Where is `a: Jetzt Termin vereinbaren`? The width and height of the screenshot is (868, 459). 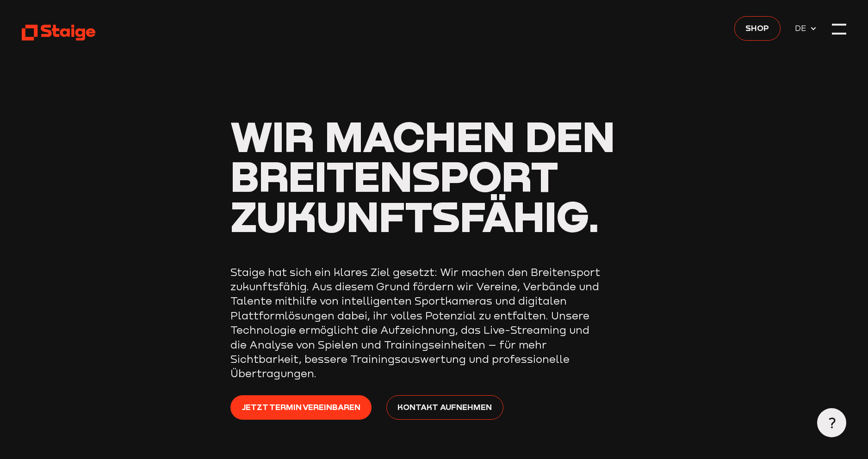
a: Jetzt Termin vereinbaren is located at coordinates (301, 407).